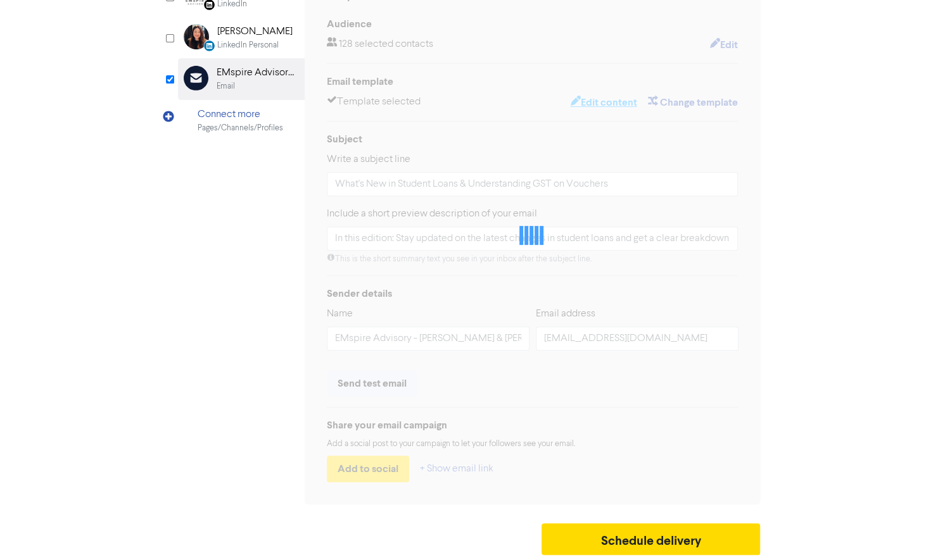 This screenshot has width=938, height=560. I want to click on div: Email, so click(225, 86).